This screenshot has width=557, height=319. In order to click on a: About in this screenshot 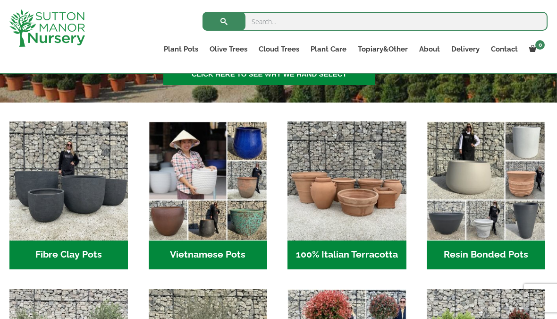, I will do `click(430, 49)`.